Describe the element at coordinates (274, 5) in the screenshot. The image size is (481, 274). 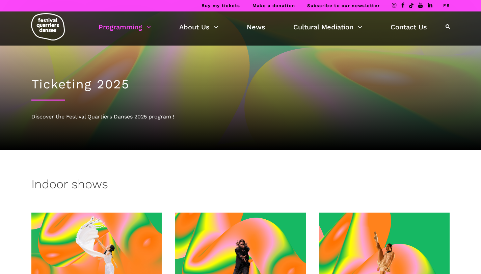
I see `a: Make a donation` at that location.